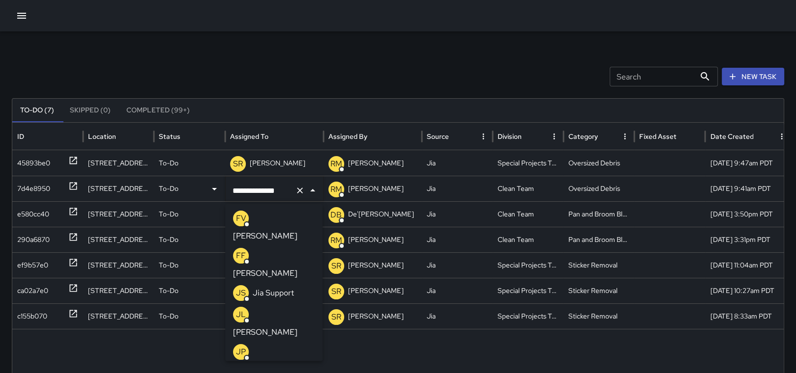 The width and height of the screenshot is (796, 373). What do you see at coordinates (747, 163) in the screenshot?
I see `div: 10/7/2025, 9:47am PDT` at bounding box center [747, 163].